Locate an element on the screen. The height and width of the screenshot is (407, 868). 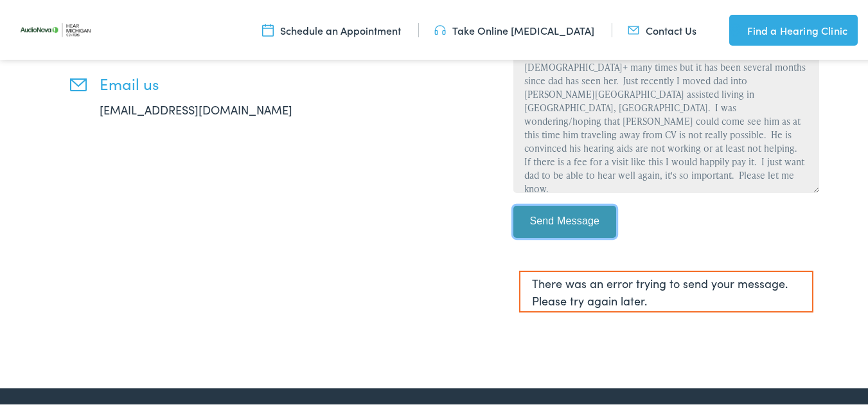
a: Schedule an Appointment is located at coordinates (332, 29).